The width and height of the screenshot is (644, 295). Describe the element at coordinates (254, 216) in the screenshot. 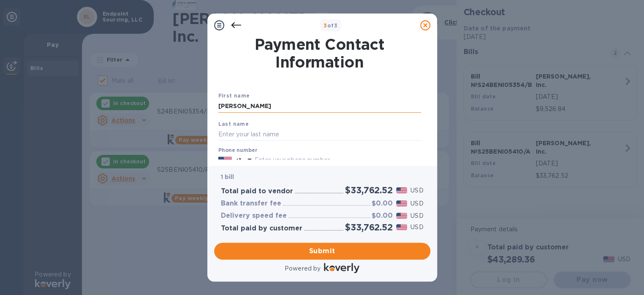

I see `h3: Delivery speed fee` at that location.